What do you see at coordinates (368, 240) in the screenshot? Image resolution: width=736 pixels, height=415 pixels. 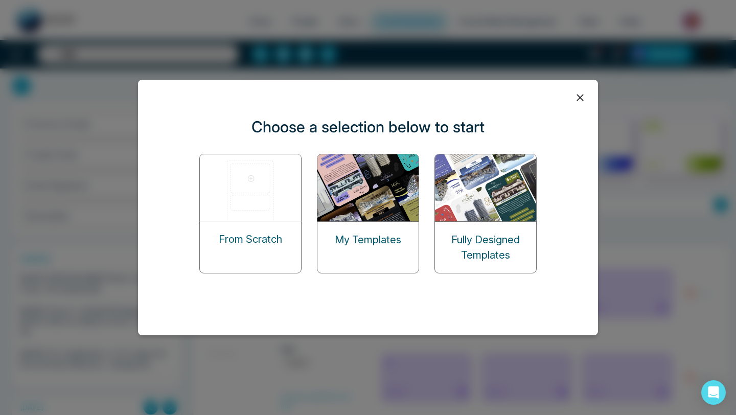 I see `p: My Templates` at bounding box center [368, 240].